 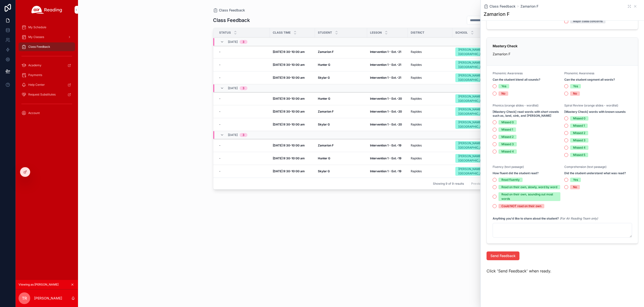 I want to click on strong: Mastery Check, so click(x=505, y=46).